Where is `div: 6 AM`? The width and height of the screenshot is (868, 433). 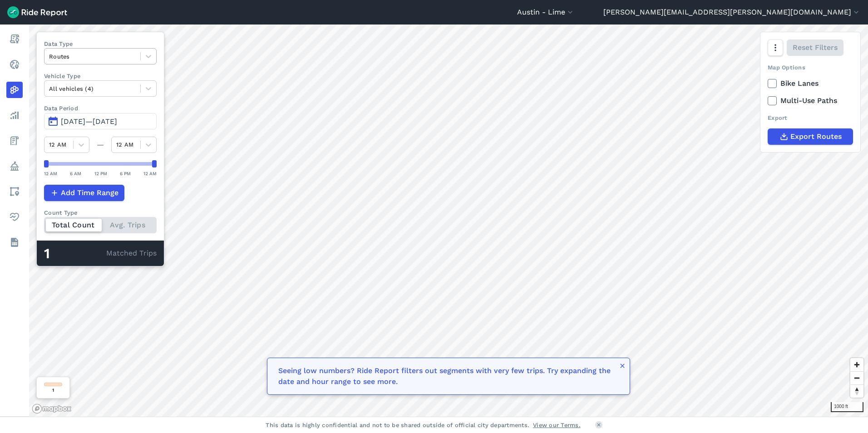
div: 6 AM is located at coordinates (75, 173).